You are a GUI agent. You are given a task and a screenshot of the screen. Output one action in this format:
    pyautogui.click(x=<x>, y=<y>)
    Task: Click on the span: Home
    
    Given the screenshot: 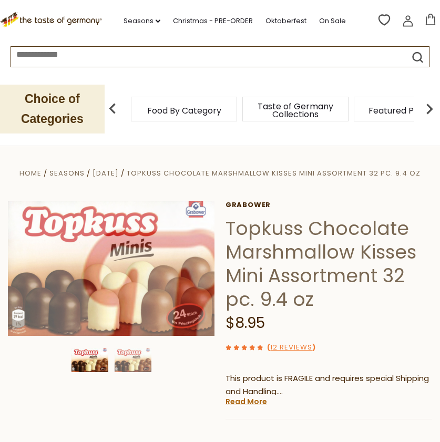 What is the action you would take?
    pyautogui.click(x=30, y=173)
    